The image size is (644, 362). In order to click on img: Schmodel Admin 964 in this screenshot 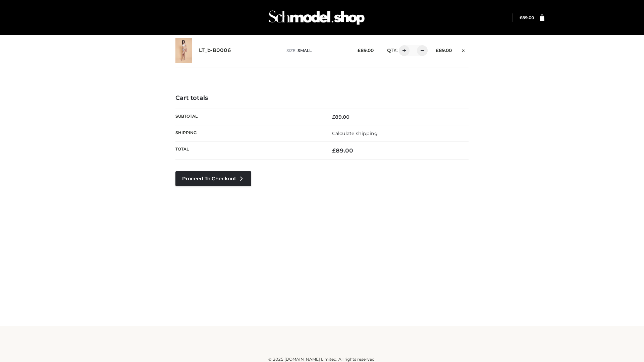, I will do `click(317, 17)`.